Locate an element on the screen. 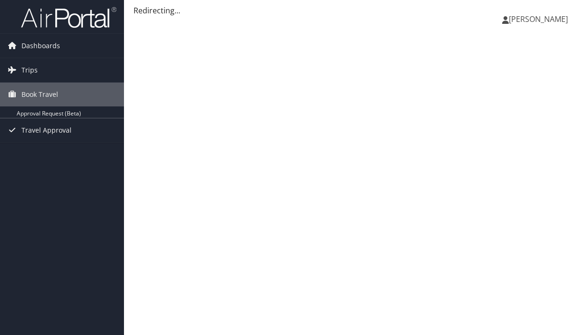  img: airportal-logo.png is located at coordinates (69, 17).